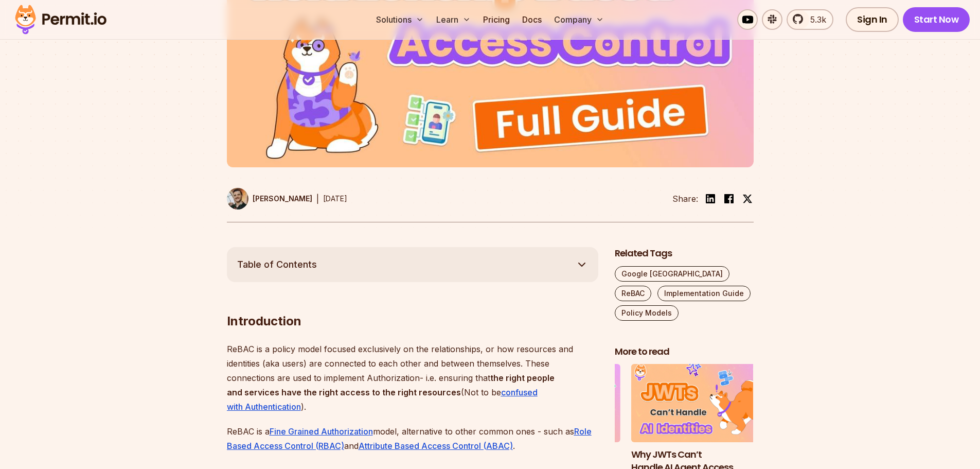 This screenshot has height=469, width=980. I want to click on u: confused with Authentication, so click(382, 399).